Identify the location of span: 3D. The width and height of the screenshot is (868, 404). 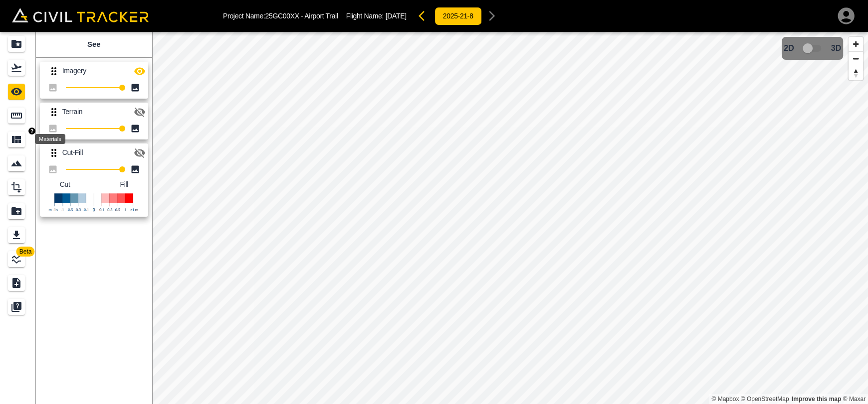
(836, 48).